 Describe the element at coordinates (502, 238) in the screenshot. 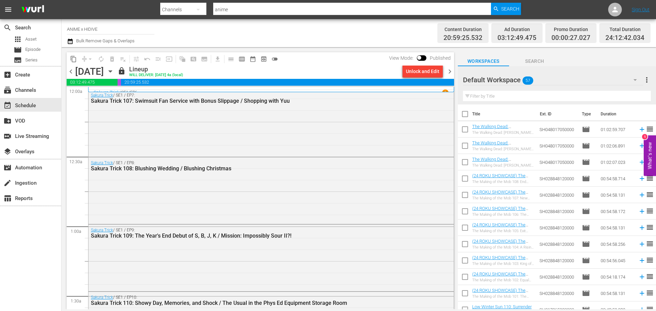

I see `a: (24 ROKU SHOWCASE) The Making of the Mob 105: Exit Strategy ((24 ROKU SHOWCASE) The Making of the...` at that location.